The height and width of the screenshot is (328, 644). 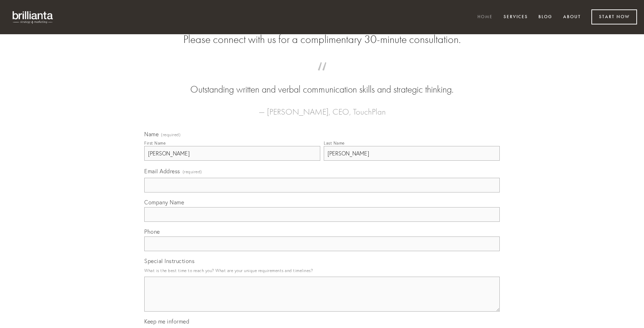 What do you see at coordinates (33, 17) in the screenshot?
I see `img: brillianta - research, strategy, marketing` at bounding box center [33, 17].